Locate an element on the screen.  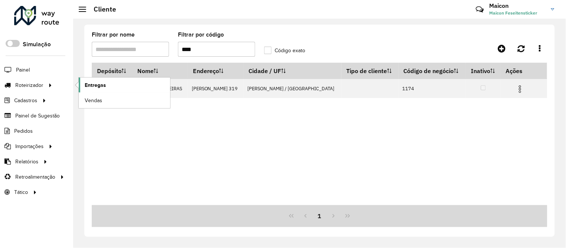
th: Tipo de cliente is located at coordinates (370, 71).